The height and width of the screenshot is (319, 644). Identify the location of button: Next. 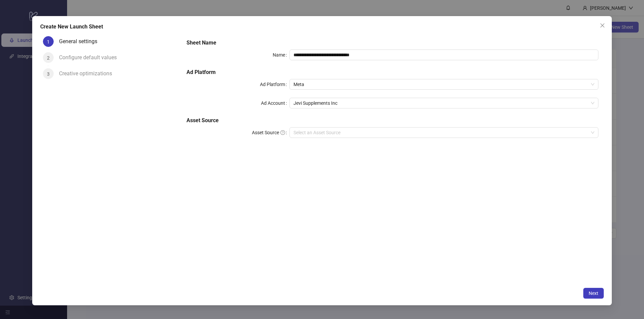
(593, 293).